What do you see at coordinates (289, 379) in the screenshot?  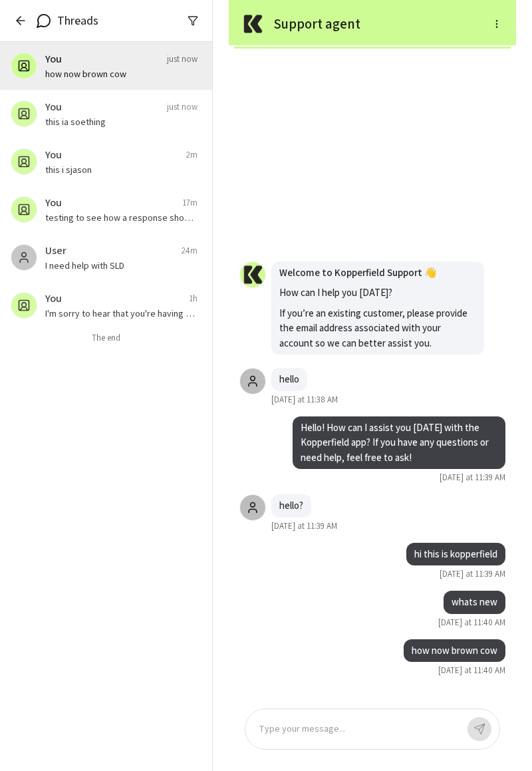 I see `p: hello` at bounding box center [289, 379].